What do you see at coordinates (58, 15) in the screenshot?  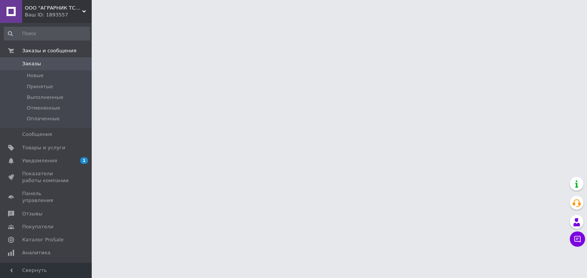 I see `div: Ваш ID: 1893557` at bounding box center [58, 15].